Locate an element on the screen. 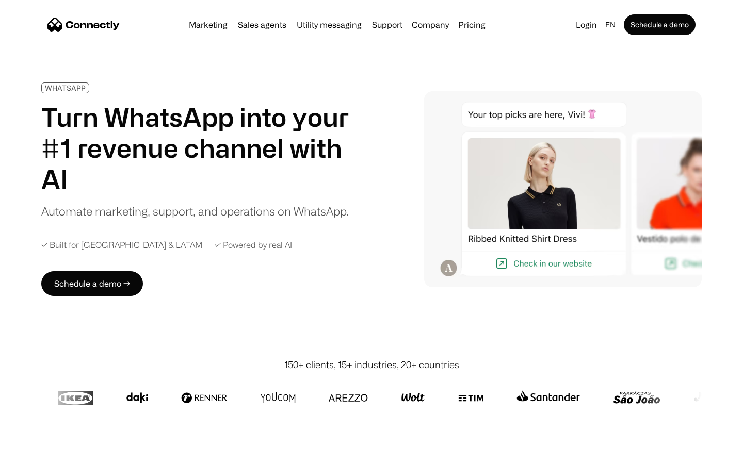 The width and height of the screenshot is (743, 464). aside: Language selected: English is located at coordinates (36, 453).